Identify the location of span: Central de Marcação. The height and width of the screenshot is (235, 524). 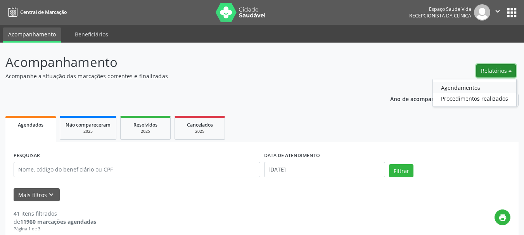
(43, 12).